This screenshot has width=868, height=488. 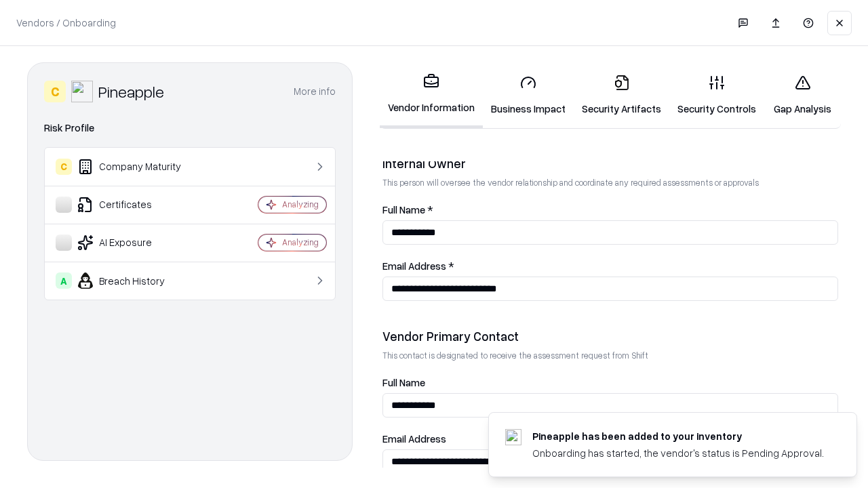 What do you see at coordinates (137, 205) in the screenshot?
I see `div: Certificates` at bounding box center [137, 205].